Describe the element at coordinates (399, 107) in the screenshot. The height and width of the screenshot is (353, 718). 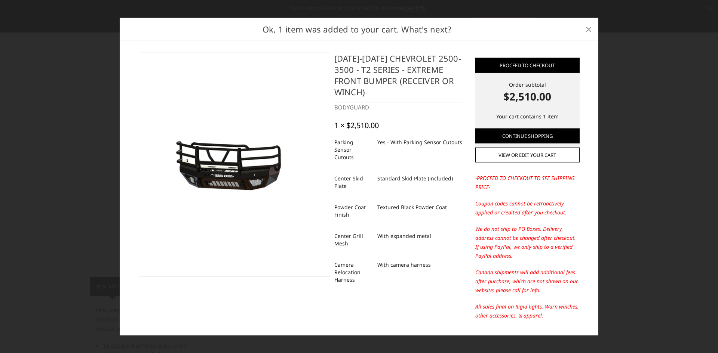
I see `div: BODYGUARD` at that location.